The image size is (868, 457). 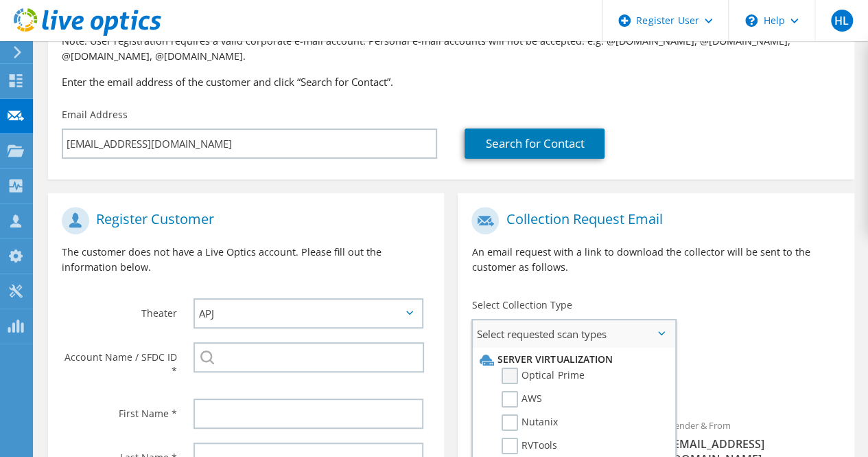 I want to click on p: An email request with a link to download the collector will be sent to the customer as follows., so click(x=655, y=259).